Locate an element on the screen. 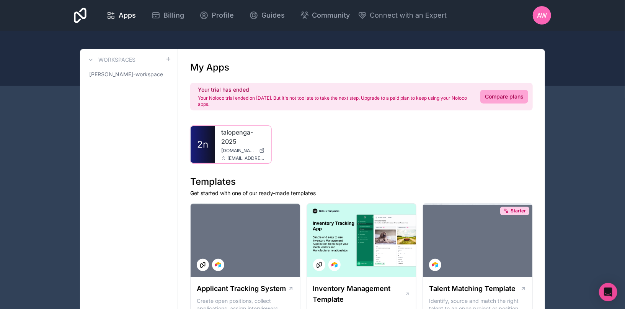 This screenshot has height=309, width=625. h2: Your trial has ended is located at coordinates (335, 90).